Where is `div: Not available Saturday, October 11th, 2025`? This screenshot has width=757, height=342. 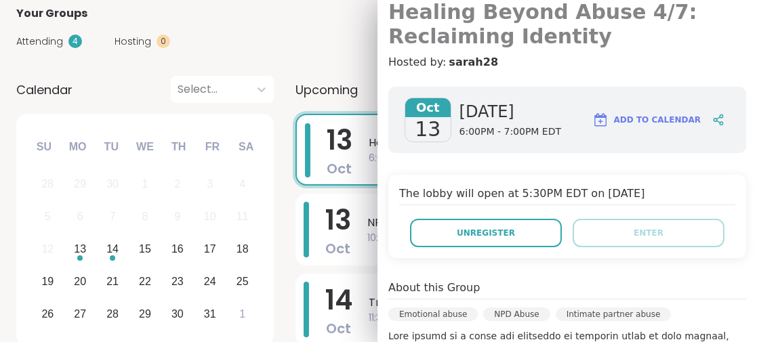 div: Not available Saturday, October 11th, 2025 is located at coordinates (242, 217).